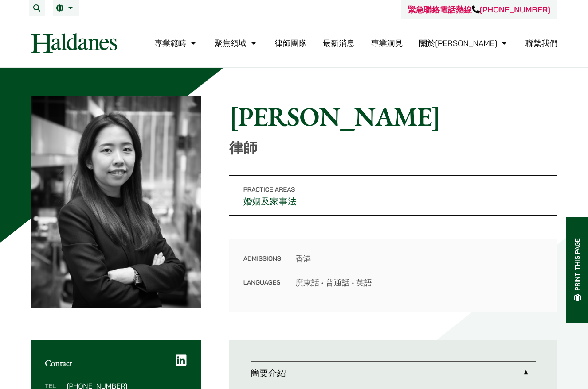 This screenshot has width=588, height=389. What do you see at coordinates (290, 43) in the screenshot?
I see `a: 律師團隊` at bounding box center [290, 43].